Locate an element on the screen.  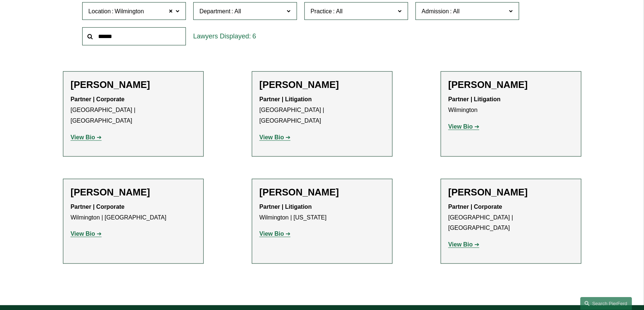
span: Practice is located at coordinates (321, 11).